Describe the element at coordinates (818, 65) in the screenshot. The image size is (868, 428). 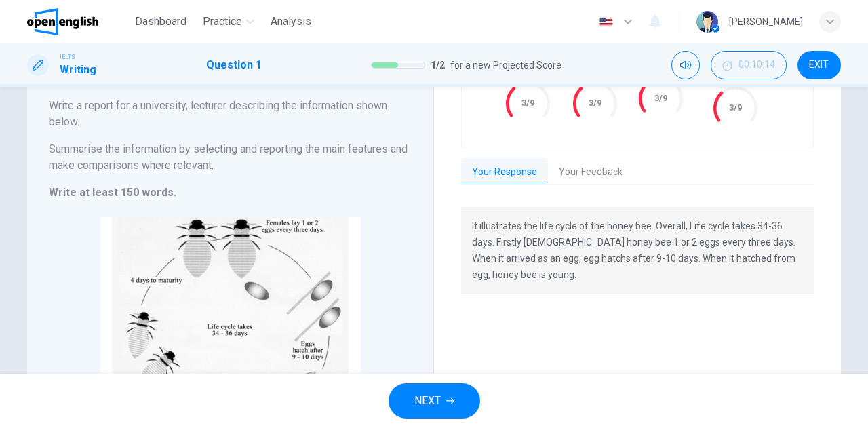
I see `span: EXIT` at that location.